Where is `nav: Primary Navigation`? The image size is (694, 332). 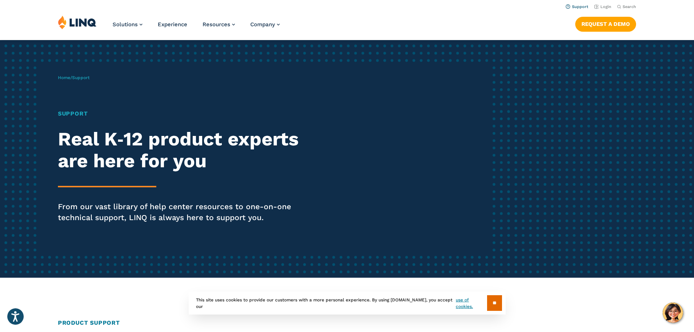
nav: Primary Navigation is located at coordinates (196, 27).